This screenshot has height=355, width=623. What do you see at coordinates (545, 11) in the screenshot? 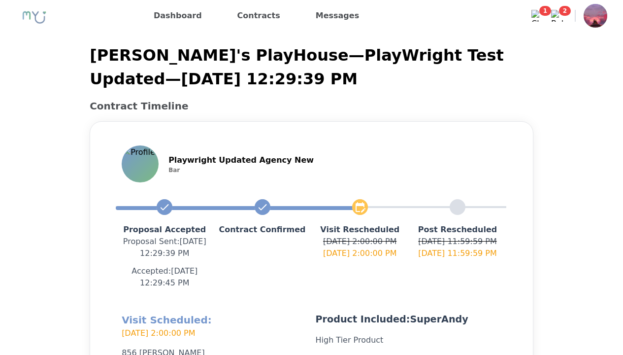
I see `span: 1` at bounding box center [545, 11].